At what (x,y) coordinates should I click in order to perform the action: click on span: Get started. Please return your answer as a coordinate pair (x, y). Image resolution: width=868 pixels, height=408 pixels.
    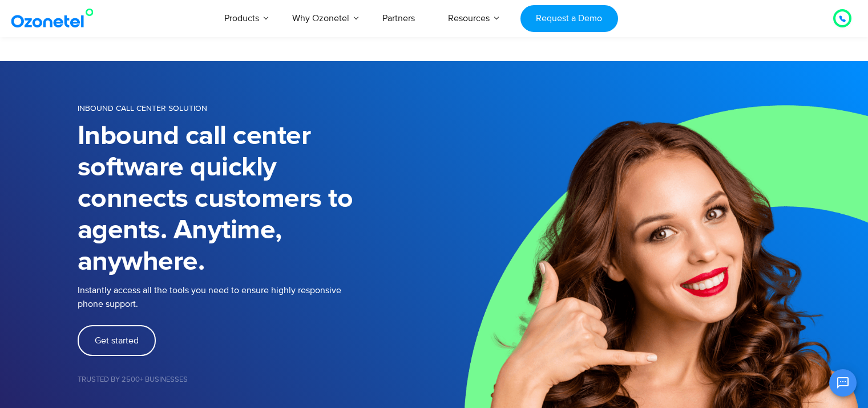
    Looking at the image, I should click on (116, 340).